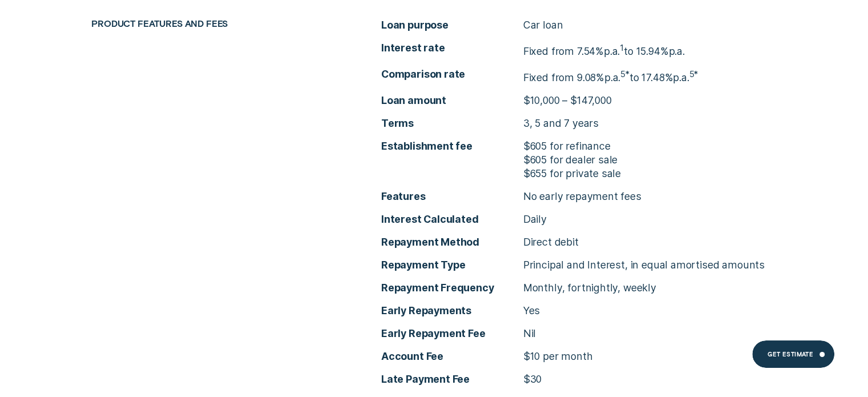 This screenshot has height=397, width=868. Describe the element at coordinates (452, 48) in the screenshot. I see `span: Interest rate` at that location.